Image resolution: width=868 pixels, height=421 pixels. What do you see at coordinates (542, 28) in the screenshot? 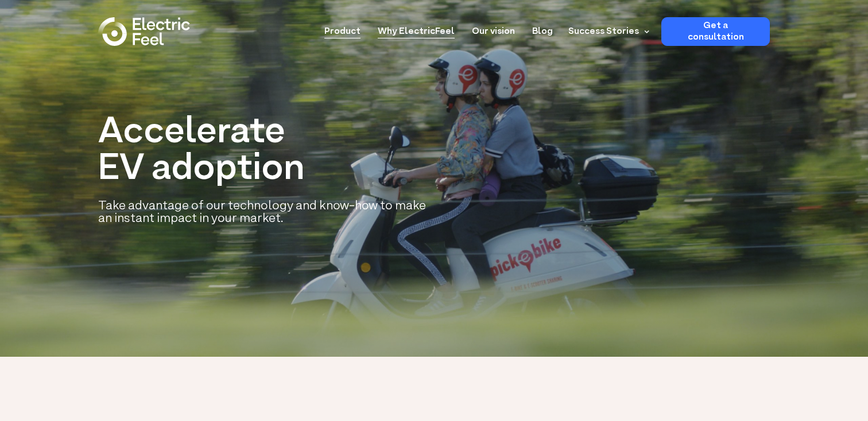
I see `a: Blog` at bounding box center [542, 28].